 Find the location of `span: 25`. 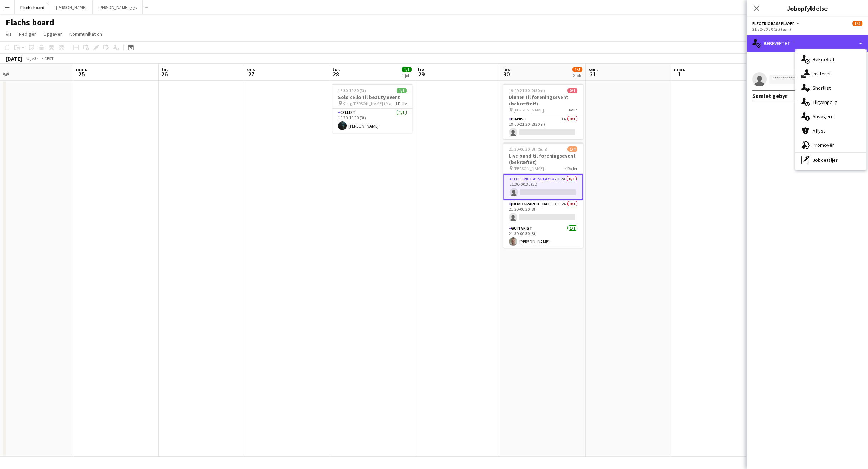

span: 25 is located at coordinates (81, 74).